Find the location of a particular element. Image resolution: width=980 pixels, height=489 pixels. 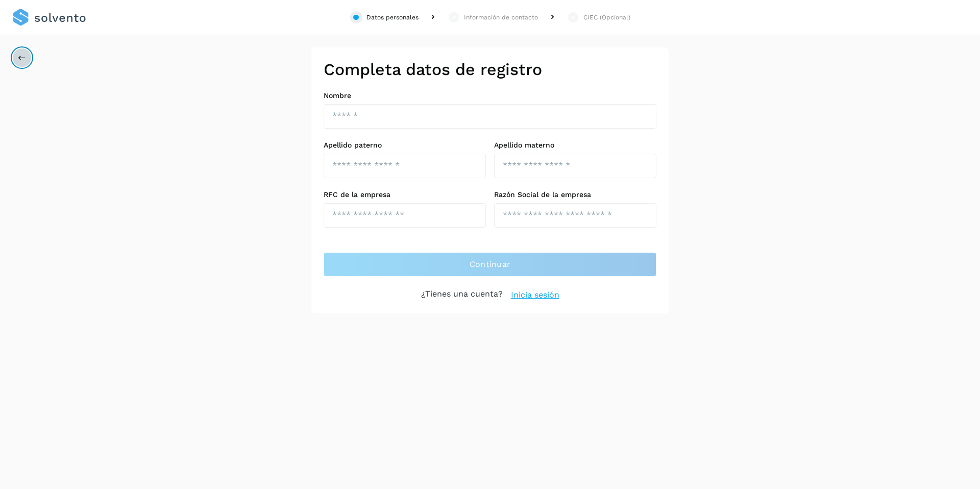

p: ¿Tienes una cuenta? is located at coordinates (462, 295).